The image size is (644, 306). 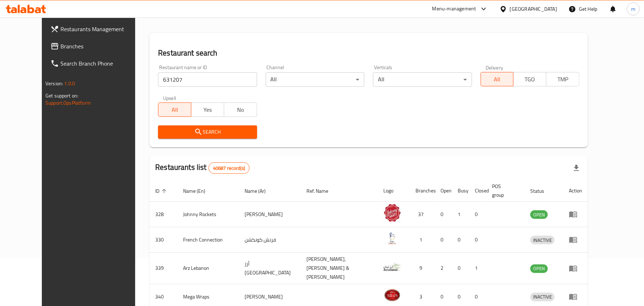 I want to click on th: Action, so click(x=575, y=191).